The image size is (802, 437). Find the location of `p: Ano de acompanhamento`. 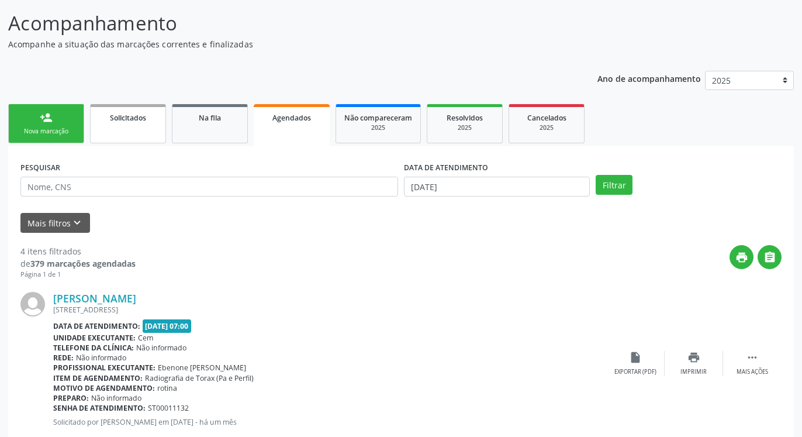

p: Ano de acompanhamento is located at coordinates (649, 78).